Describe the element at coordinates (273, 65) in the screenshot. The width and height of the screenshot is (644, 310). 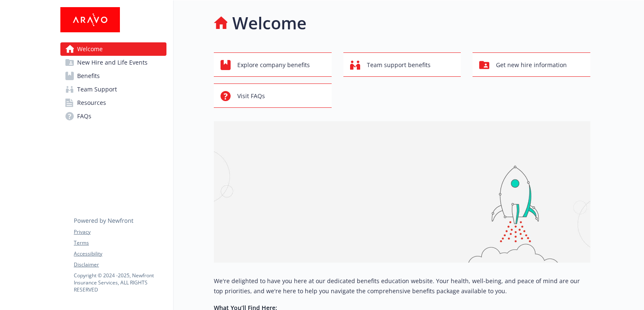
I see `button: Explore company benefits` at that location.